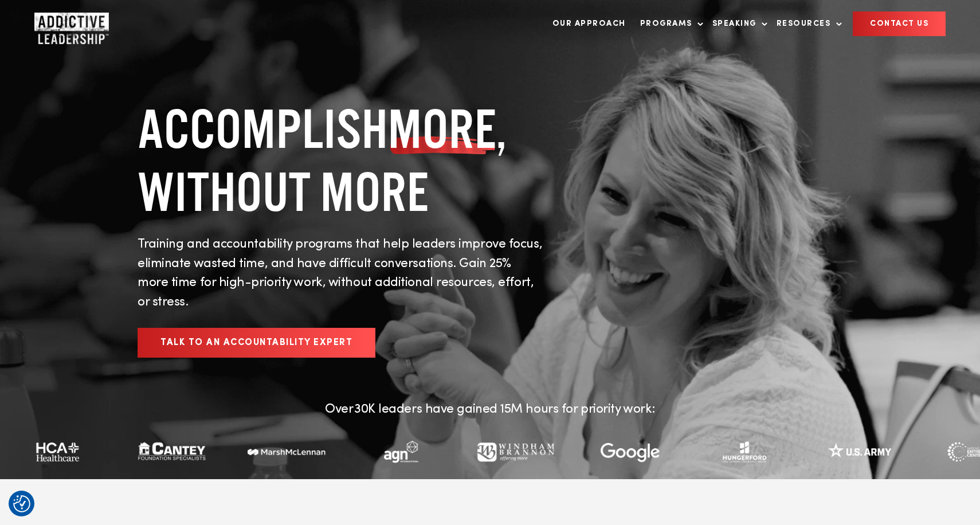 Image resolution: width=980 pixels, height=525 pixels. What do you see at coordinates (256, 342) in the screenshot?
I see `span: Talk to an Accountability Expert` at bounding box center [256, 342].